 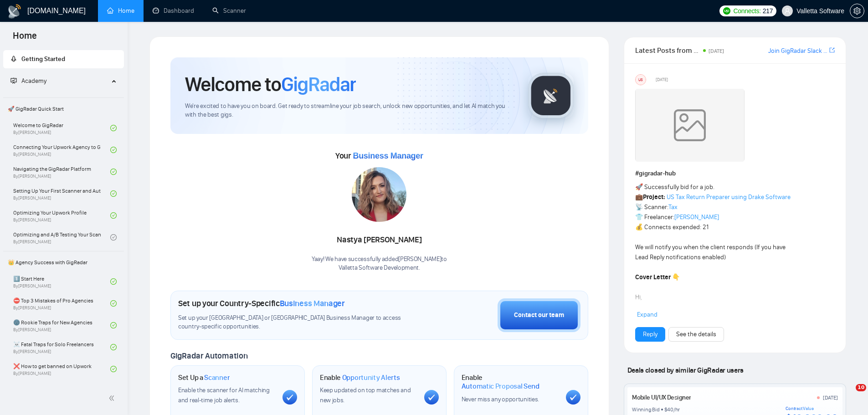 I want to click on h1: Set Up a, so click(x=203, y=378).